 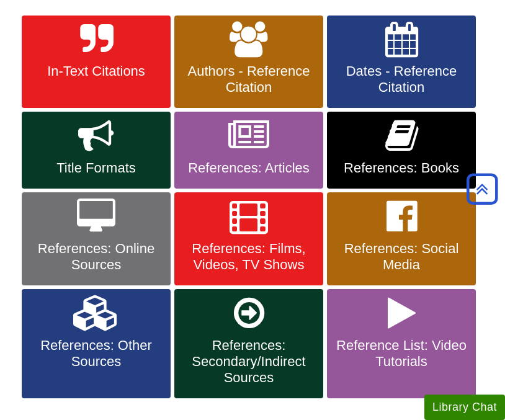 What do you see at coordinates (249, 80) in the screenshot?
I see `span: Authors - Reference Citation` at bounding box center [249, 80].